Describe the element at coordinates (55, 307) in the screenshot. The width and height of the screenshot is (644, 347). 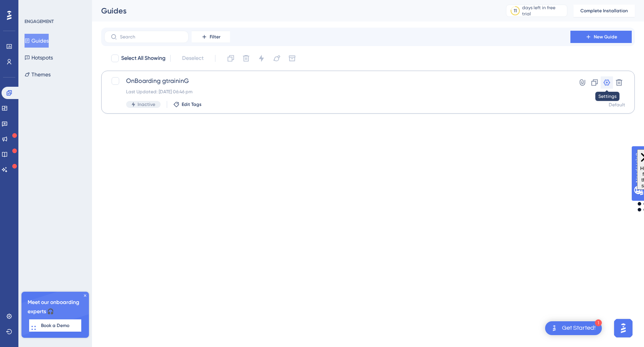
I see `span: Meet our onboarding experts 🎧` at that location.